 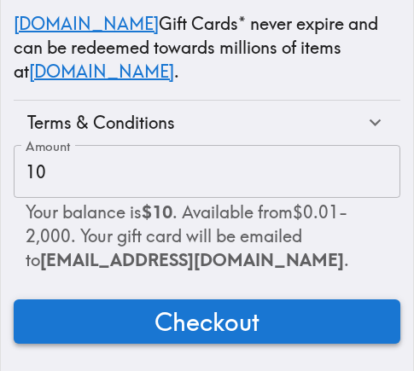 I want to click on p: Gift Cards* never expire and can be redeemed towards millions of items at ., so click(x=206, y=48).